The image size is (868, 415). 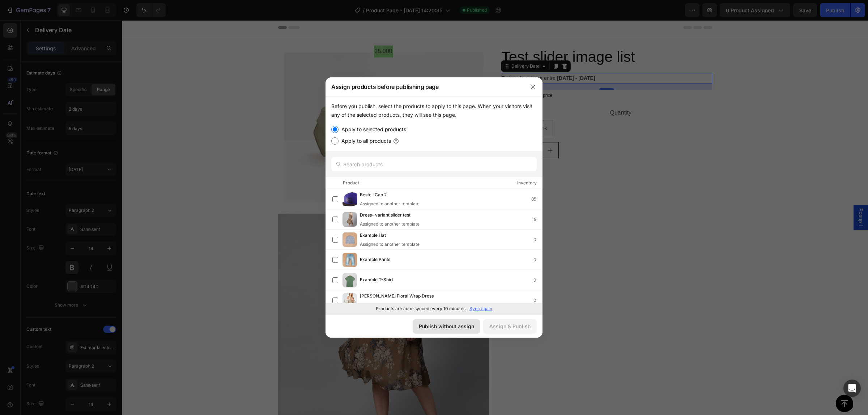 I want to click on button: <p>Button</p>, so click(x=396, y=153).